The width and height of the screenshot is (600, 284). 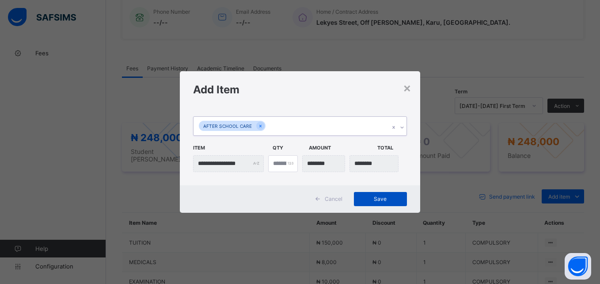 I want to click on span: Amount, so click(x=341, y=148).